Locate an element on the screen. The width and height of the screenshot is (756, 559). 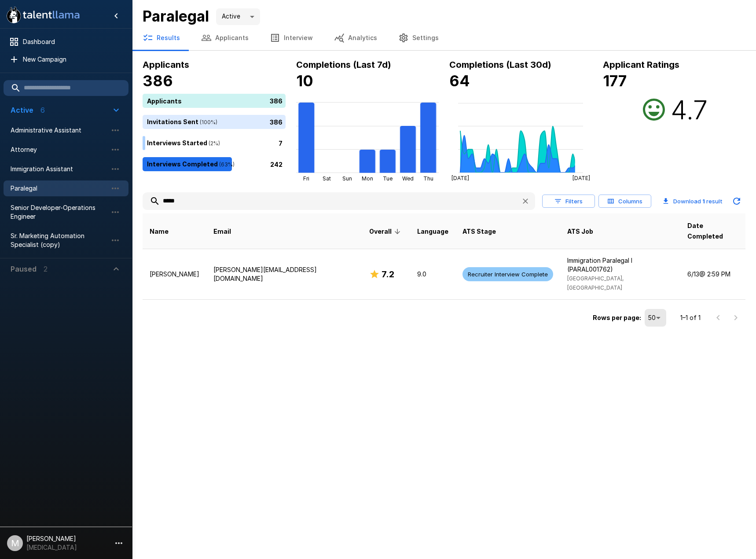
button: Applicants is located at coordinates (225, 38).